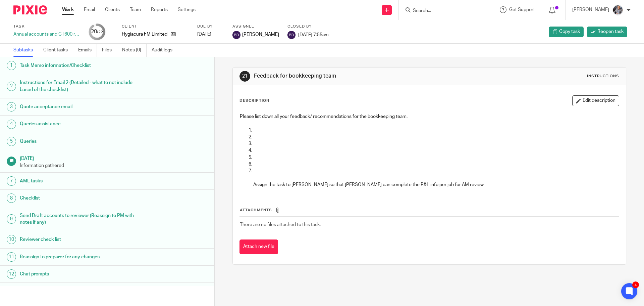 The image size is (644, 306). What do you see at coordinates (280, 225) in the screenshot?
I see `span: There are no files attached to this task.` at bounding box center [280, 225].